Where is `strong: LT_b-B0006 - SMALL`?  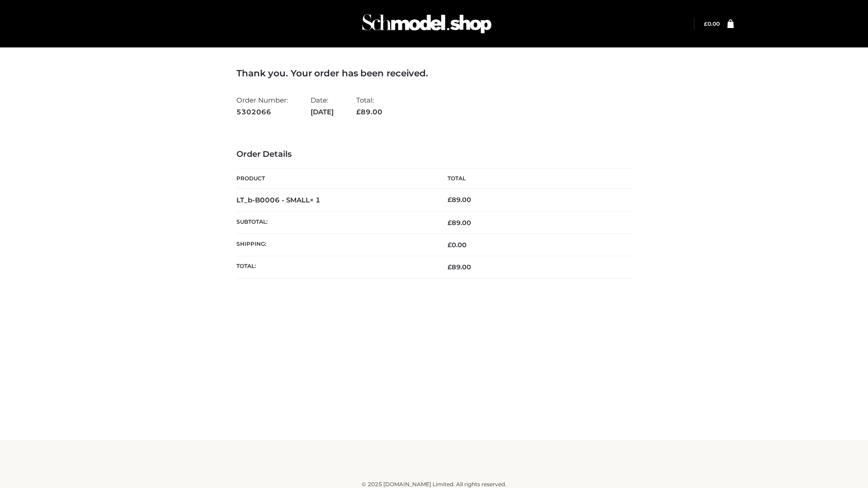
strong: LT_b-B0006 - SMALL is located at coordinates (279, 200).